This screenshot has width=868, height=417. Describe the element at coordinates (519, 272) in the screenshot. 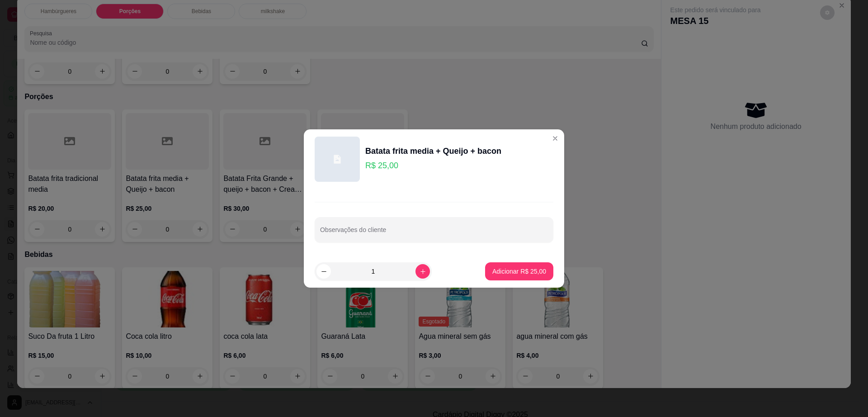

I see `button: Adicionar R$ 25,00` at that location.